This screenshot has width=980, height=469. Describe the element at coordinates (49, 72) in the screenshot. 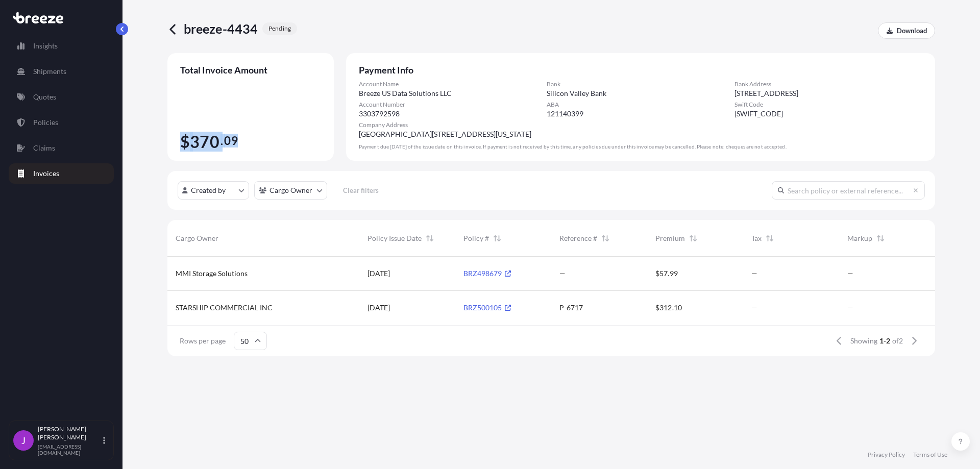

I see `p: Shipments` at that location.